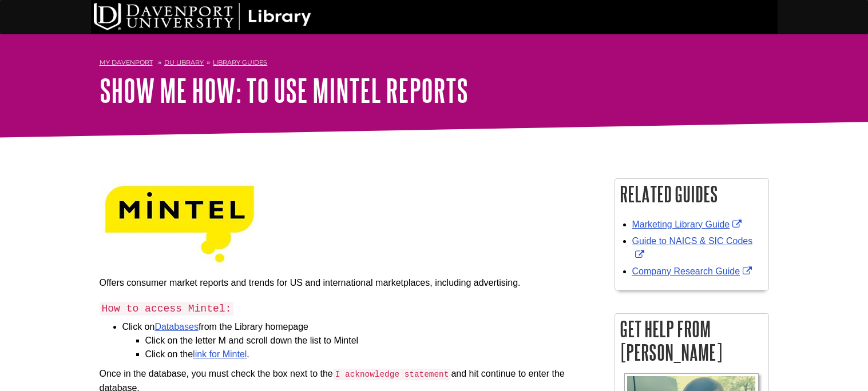 Image resolution: width=868 pixels, height=391 pixels. What do you see at coordinates (180, 225) in the screenshot?
I see `img: mintel logo` at bounding box center [180, 225].